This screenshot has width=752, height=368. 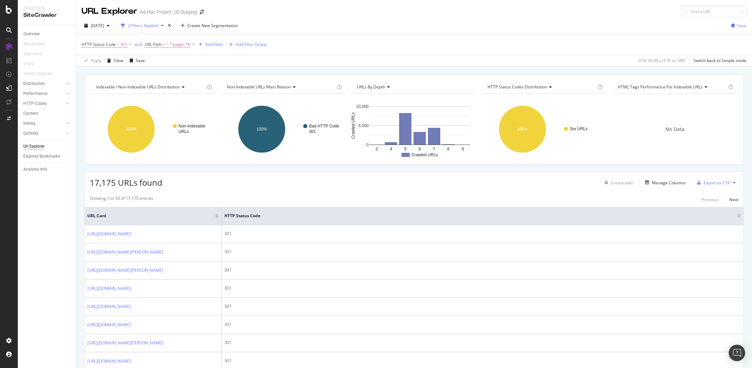 I want to click on text: 5, so click(x=405, y=149).